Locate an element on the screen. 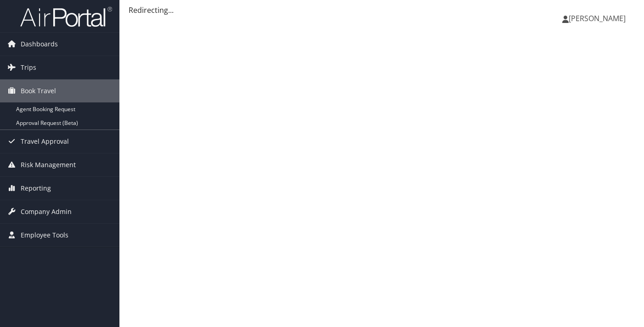 This screenshot has height=327, width=644. span: Risk Management is located at coordinates (48, 165).